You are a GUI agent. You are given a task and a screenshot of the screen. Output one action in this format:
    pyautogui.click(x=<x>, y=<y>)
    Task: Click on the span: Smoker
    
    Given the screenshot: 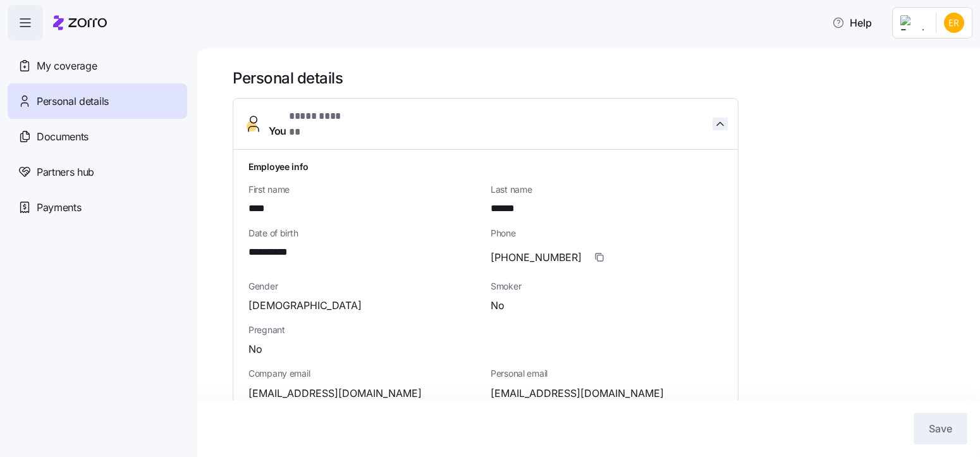 What is the action you would take?
    pyautogui.click(x=607, y=287)
    